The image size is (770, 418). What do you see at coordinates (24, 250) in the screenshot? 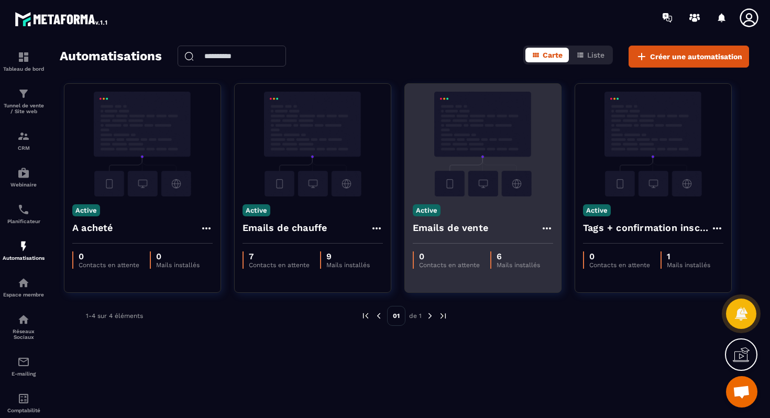
I see `a: automationsautomationsAutomatisations` at bounding box center [24, 250].